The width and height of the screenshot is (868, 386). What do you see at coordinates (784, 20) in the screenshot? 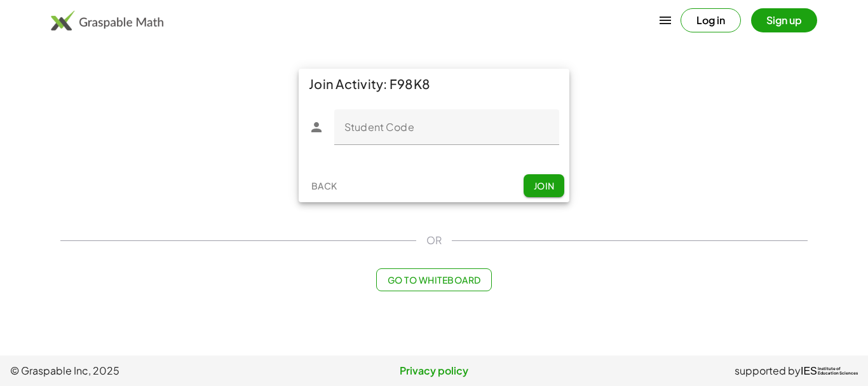
I see `button: Sign up` at bounding box center [784, 20].